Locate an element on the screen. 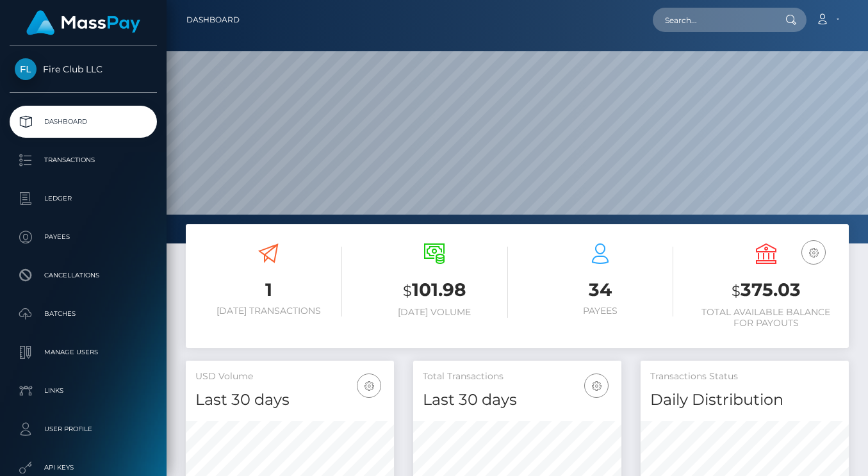 This screenshot has width=868, height=476. h3: 101.98 is located at coordinates (434, 290).